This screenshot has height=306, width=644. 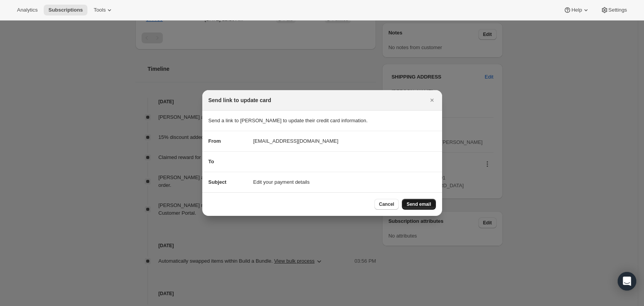 I want to click on h2: Send link to update card, so click(x=239, y=100).